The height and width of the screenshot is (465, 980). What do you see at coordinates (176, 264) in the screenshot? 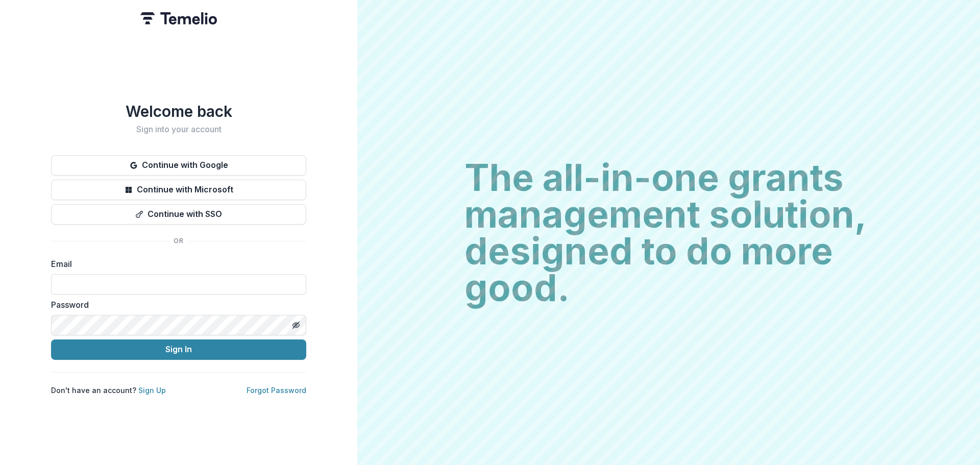
I see `label: Email` at bounding box center [176, 264].